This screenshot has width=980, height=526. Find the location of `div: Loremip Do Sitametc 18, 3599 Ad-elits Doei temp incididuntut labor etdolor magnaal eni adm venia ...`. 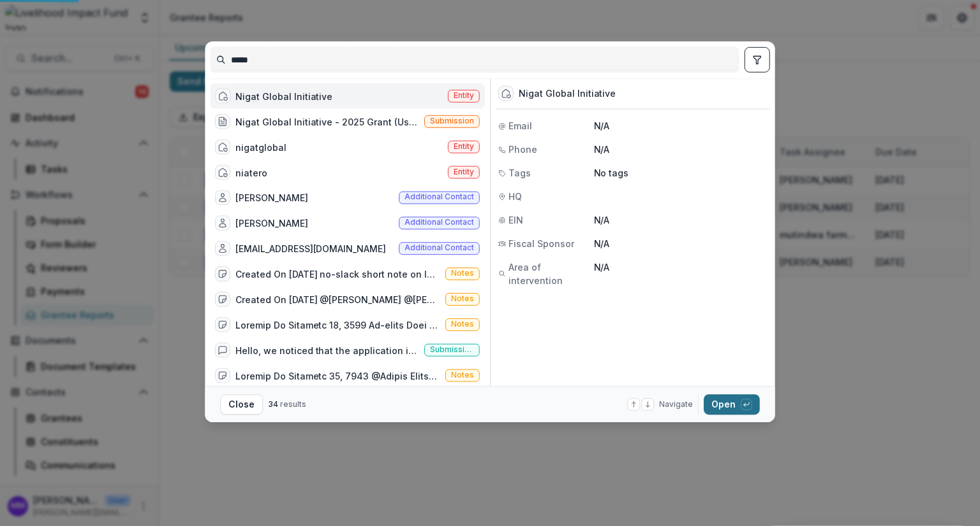

div: Loremip Do Sitametc 18, 3599 Ad-elits Doei temp incididuntut labor etdolor magnaal eni adm venia ... is located at coordinates (337, 324).